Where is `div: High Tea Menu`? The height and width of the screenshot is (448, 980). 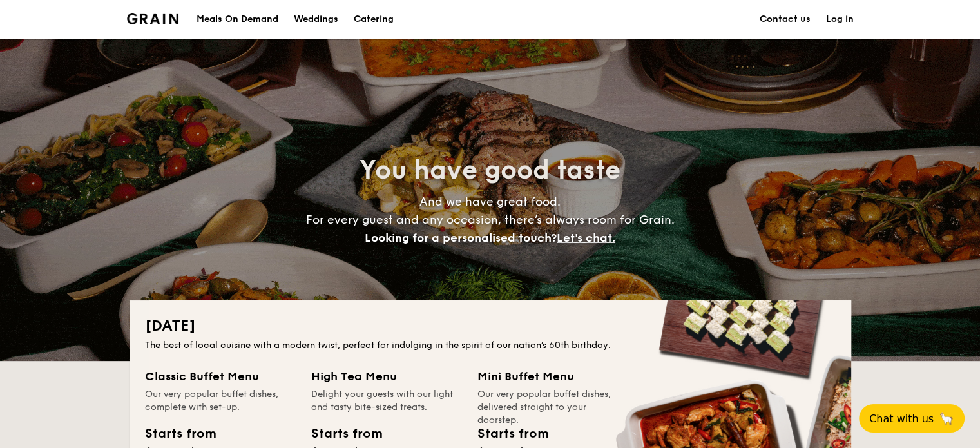
div: High Tea Menu is located at coordinates (387, 376).